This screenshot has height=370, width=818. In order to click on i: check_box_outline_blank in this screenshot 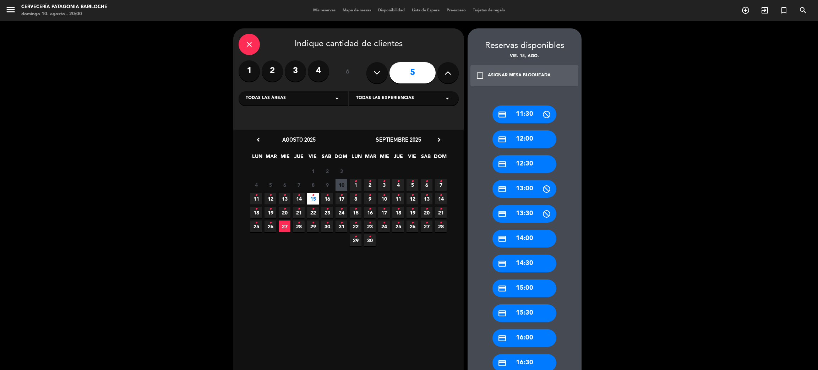, I will do `click(480, 76)`.